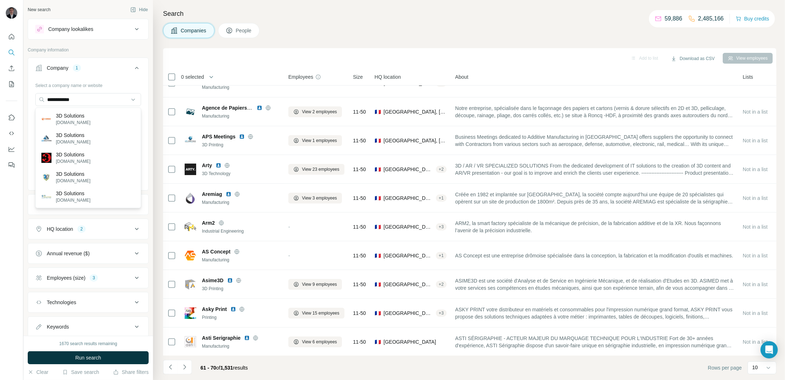 This screenshot has width=785, height=380. What do you see at coordinates (241, 289) in the screenshot?
I see `div: 3D Printing` at bounding box center [241, 289].